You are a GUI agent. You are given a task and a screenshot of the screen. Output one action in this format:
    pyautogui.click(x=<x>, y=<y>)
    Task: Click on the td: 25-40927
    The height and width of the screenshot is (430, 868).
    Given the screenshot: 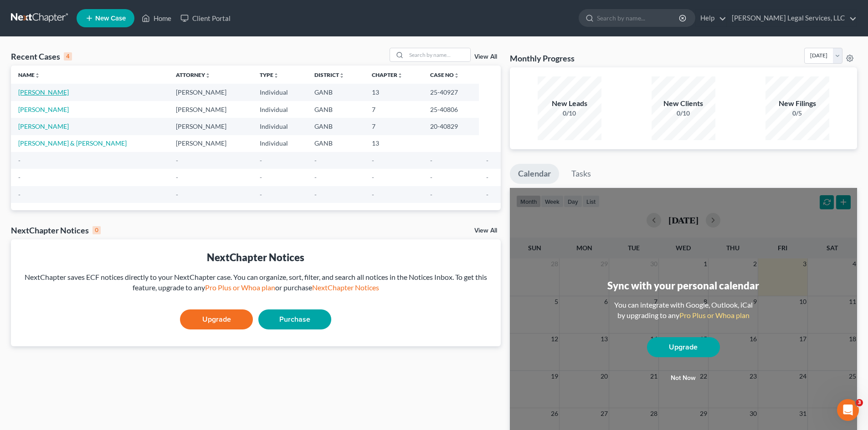 What is the action you would take?
    pyautogui.click(x=451, y=92)
    